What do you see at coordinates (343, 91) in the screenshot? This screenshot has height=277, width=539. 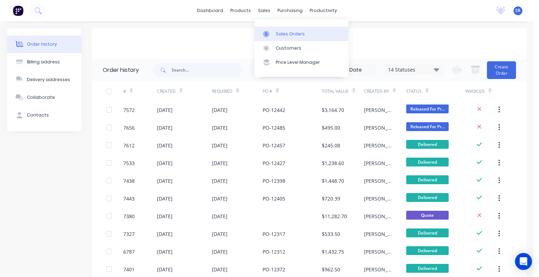 I see `div: Total Value` at bounding box center [343, 91].